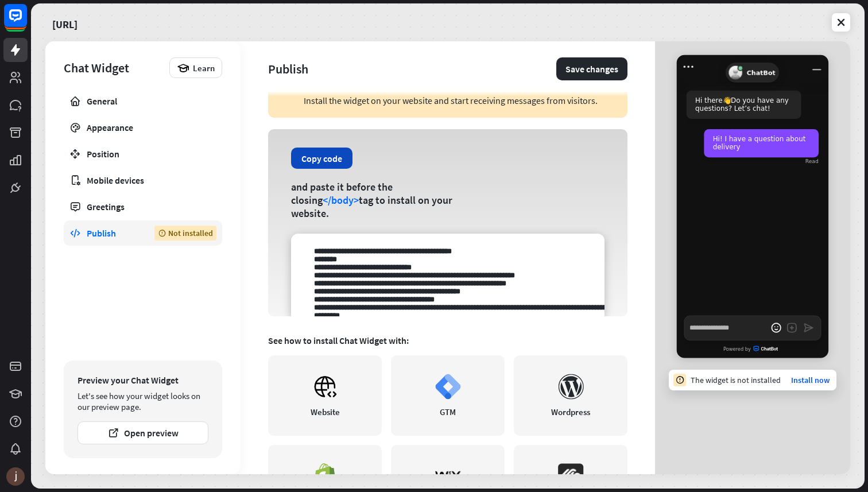 The image size is (868, 492). Describe the element at coordinates (321, 158) in the screenshot. I see `button: Copy code` at that location.